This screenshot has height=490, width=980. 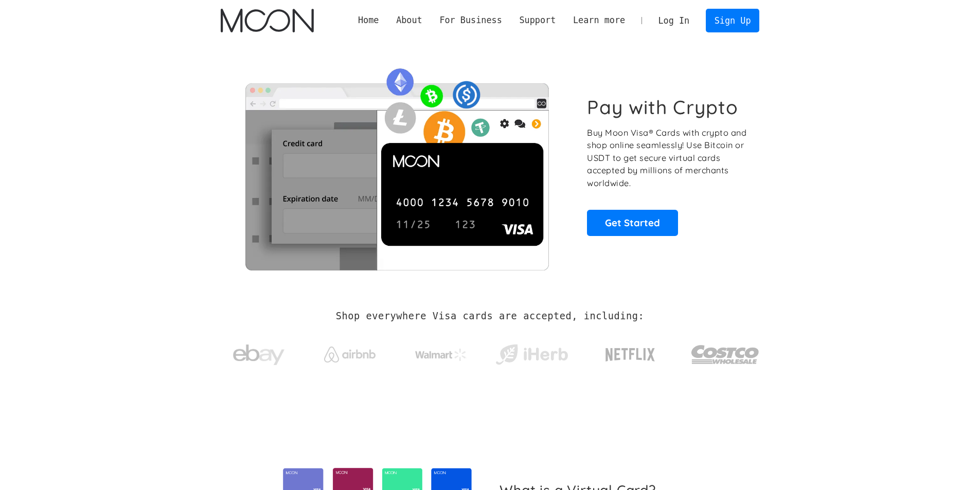 What do you see at coordinates (259, 352) in the screenshot?
I see `a: ebay` at bounding box center [259, 352].